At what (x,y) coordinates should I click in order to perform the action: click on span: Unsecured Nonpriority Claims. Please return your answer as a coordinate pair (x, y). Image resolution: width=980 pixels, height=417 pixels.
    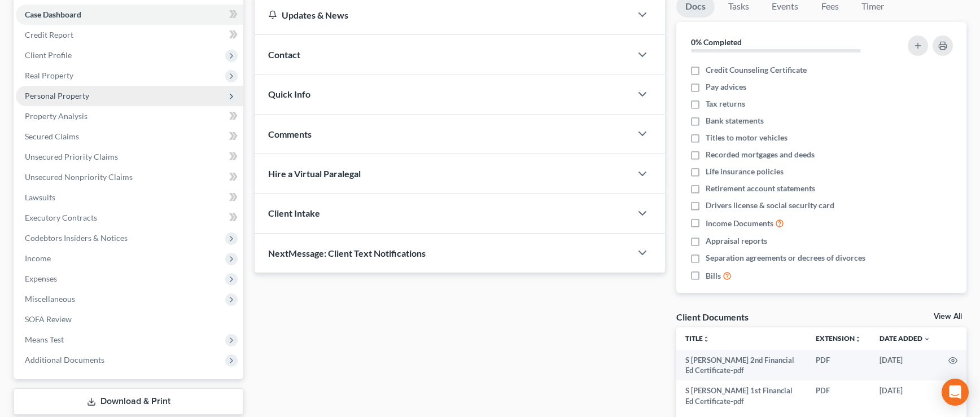
    Looking at the image, I should click on (79, 176).